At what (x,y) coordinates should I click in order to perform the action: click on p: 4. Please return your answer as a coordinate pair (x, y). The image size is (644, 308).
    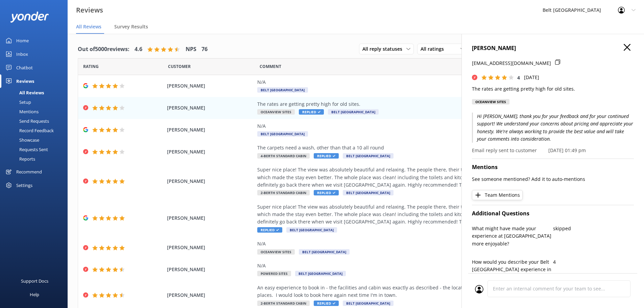
    Looking at the image, I should click on (593, 261).